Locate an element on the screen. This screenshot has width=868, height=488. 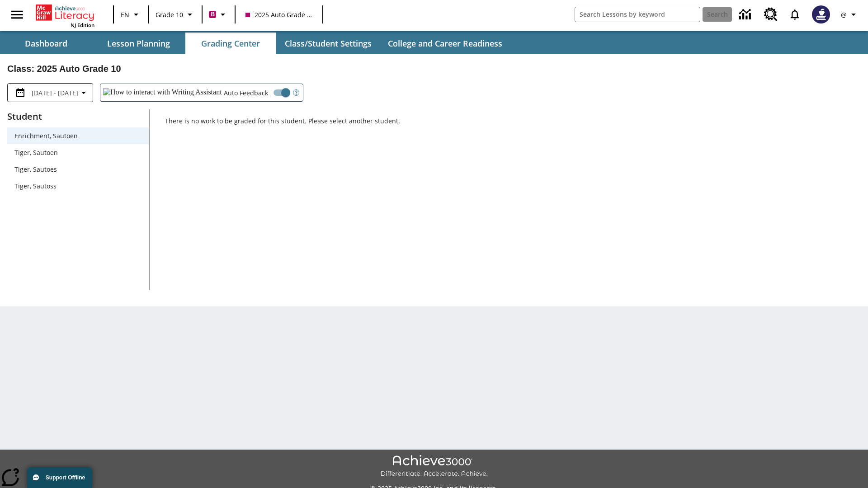
input: search field is located at coordinates (637, 14).